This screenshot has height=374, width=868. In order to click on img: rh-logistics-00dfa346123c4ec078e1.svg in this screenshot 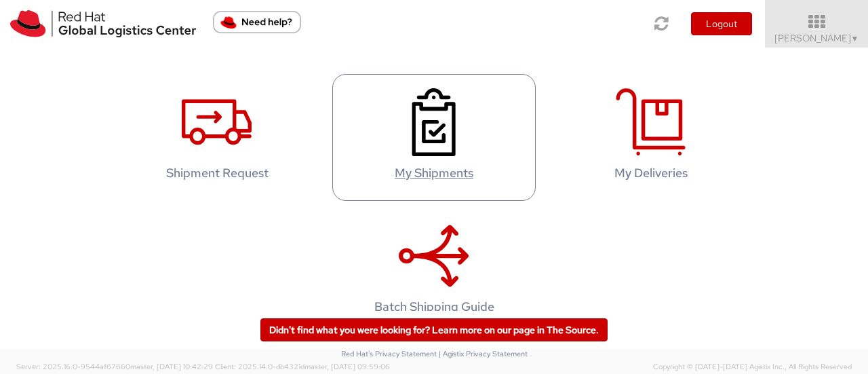, I will do `click(103, 24)`.